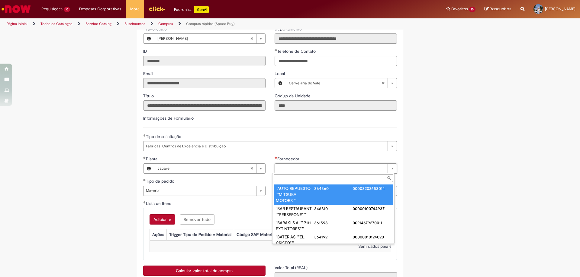 Image resolution: width=580 pixels, height=277 pixels. What do you see at coordinates (371, 189) in the screenshot?
I see `div: 00003202653014` at bounding box center [371, 189].